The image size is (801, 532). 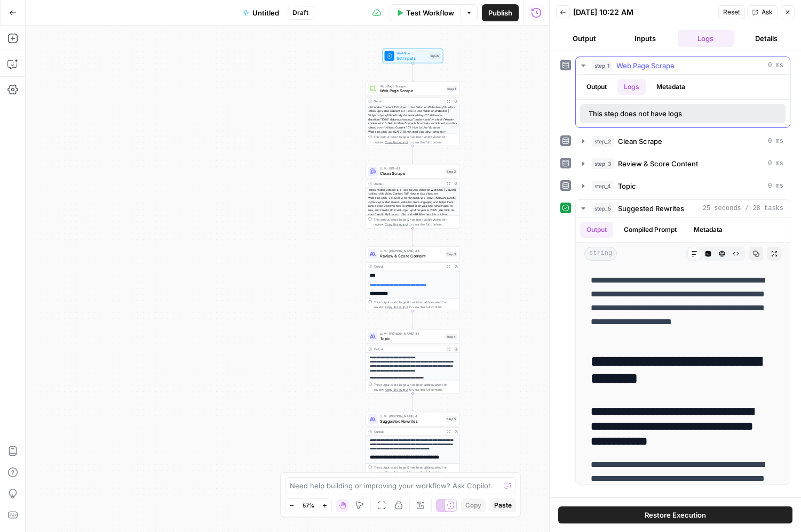 What do you see at coordinates (412, 72) in the screenshot?
I see `g: Edge from start to step_1` at bounding box center [412, 72].